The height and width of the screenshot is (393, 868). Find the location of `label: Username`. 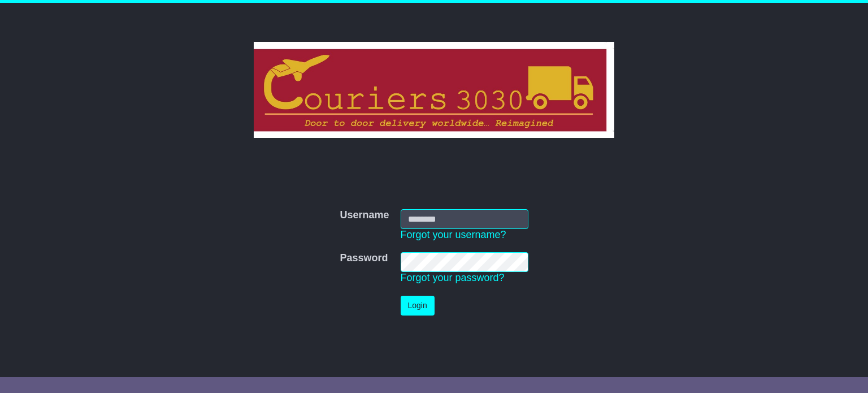

label: Username is located at coordinates (364, 215).